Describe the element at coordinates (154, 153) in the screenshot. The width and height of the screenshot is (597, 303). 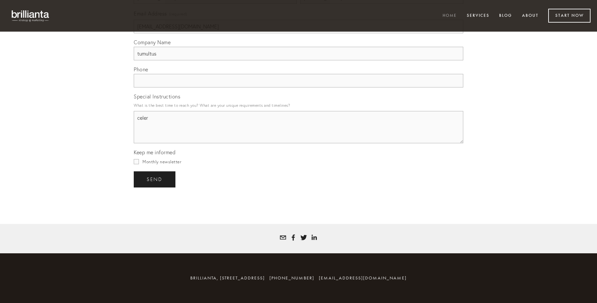
I see `span: Keep me informed` at that location.